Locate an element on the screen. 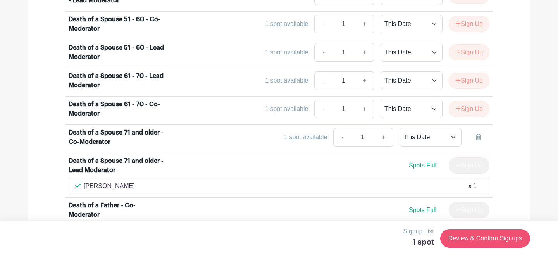 This screenshot has width=558, height=259. a: Review & Confirm Signups is located at coordinates (485, 238).